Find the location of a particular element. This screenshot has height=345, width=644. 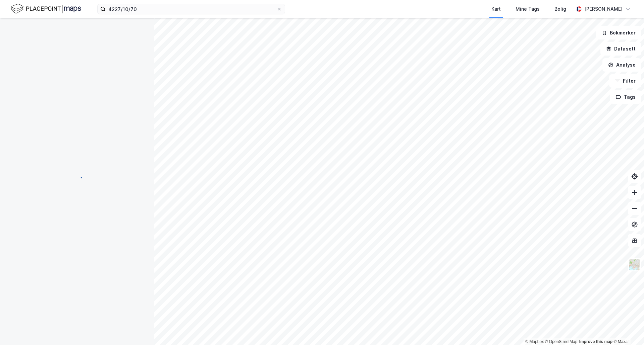

img: Z is located at coordinates (635, 265).